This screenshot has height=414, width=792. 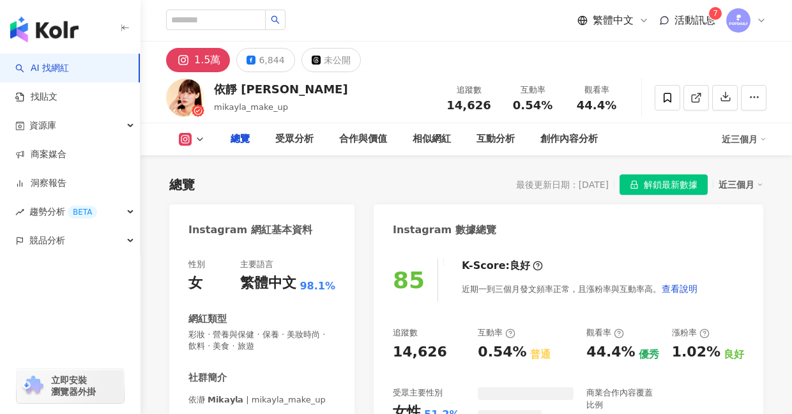 What do you see at coordinates (622, 399) in the screenshot?
I see `div: 商業合作內容覆蓋比例` at bounding box center [622, 399].